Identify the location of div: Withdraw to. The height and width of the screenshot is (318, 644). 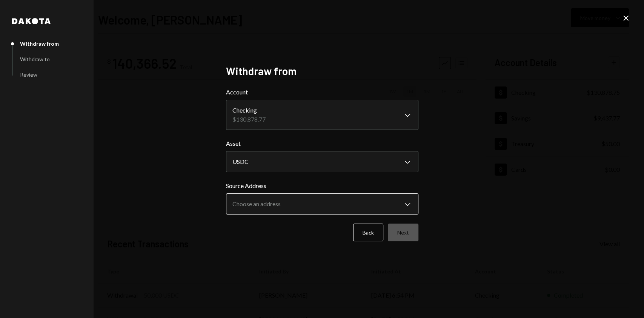
(35, 59).